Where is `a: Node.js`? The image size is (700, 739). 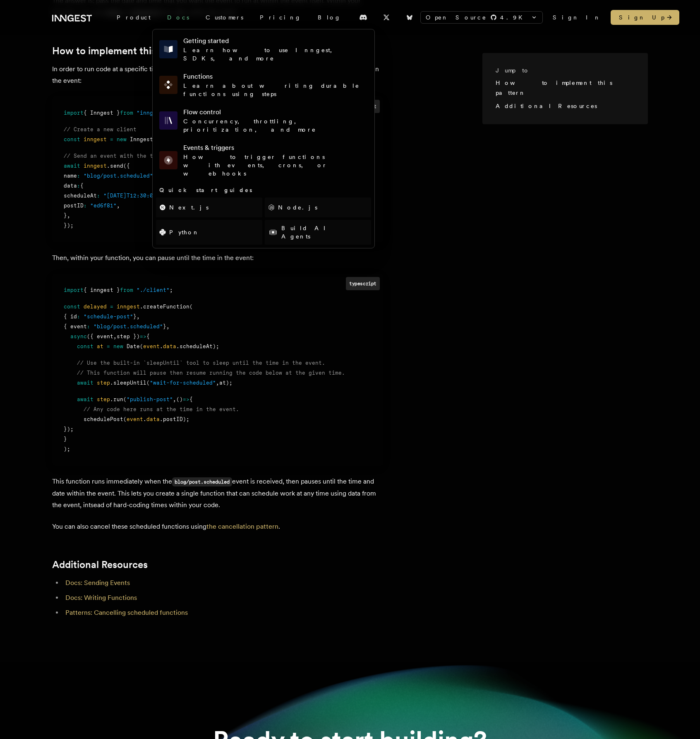
a: Node.js is located at coordinates (318, 208).